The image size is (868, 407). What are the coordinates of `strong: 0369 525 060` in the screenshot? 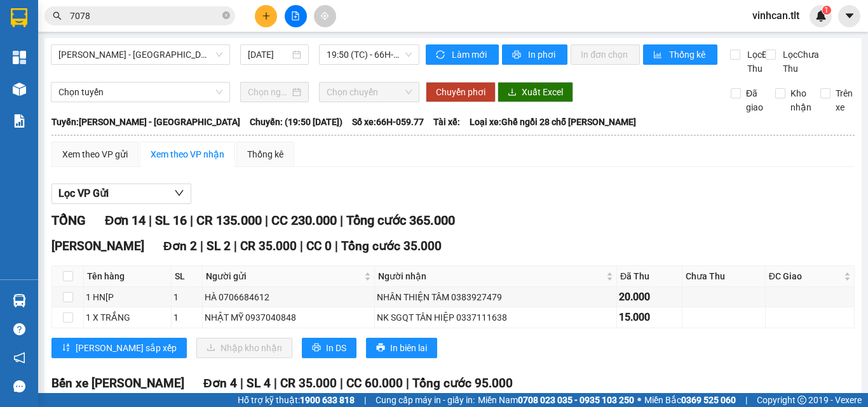 It's located at (709, 399).